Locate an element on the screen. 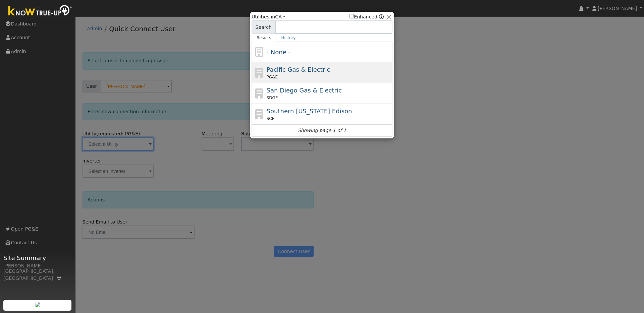 The width and height of the screenshot is (644, 313). span: - None - is located at coordinates (278, 52).